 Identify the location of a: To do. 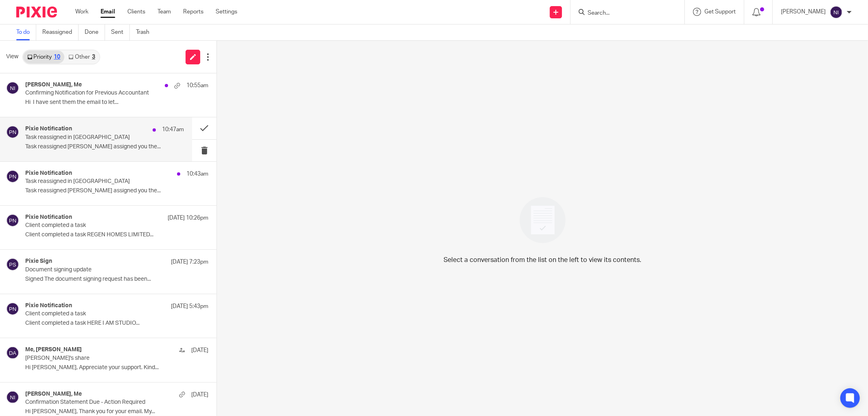
(26, 32).